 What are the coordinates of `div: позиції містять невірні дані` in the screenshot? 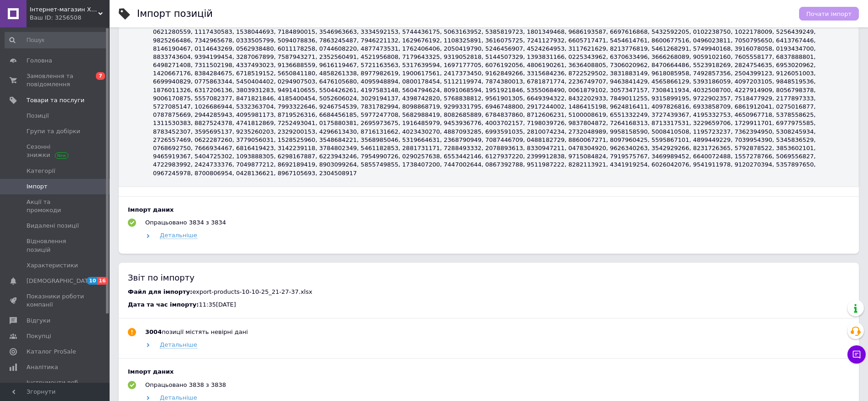 It's located at (196, 332).